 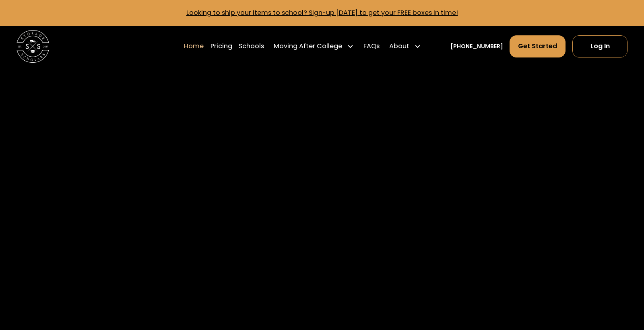 I want to click on a: Pricing, so click(x=221, y=46).